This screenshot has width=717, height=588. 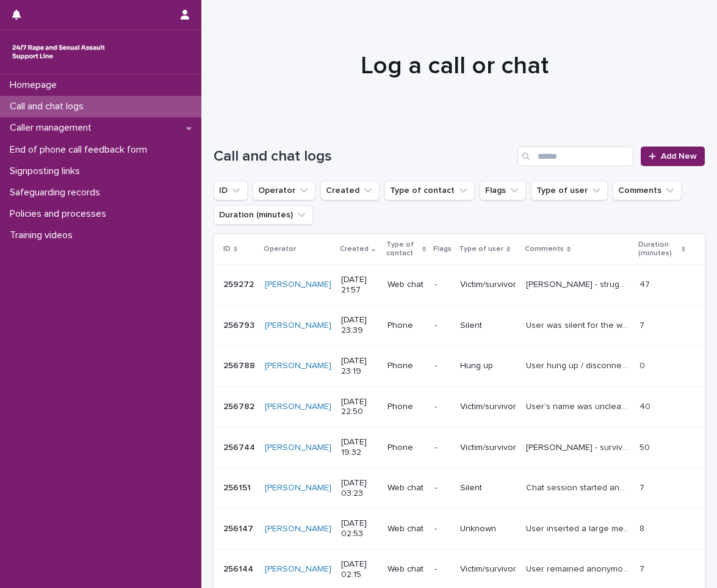 I want to click on p: Comments, so click(x=544, y=249).